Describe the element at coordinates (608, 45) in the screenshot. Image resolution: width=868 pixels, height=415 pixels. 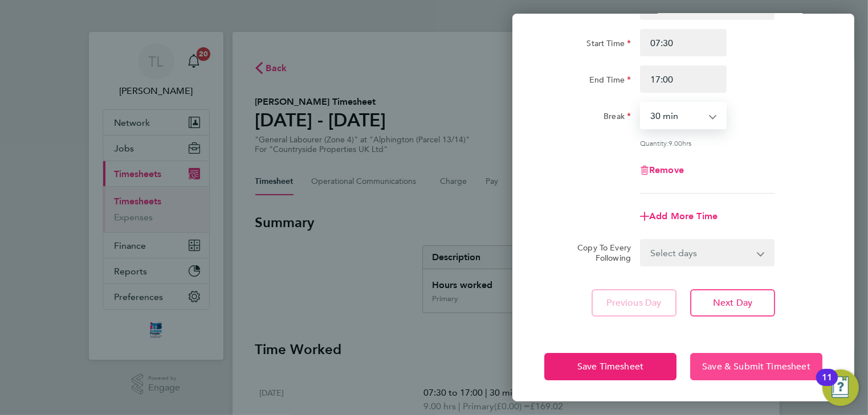
I see `label: Start Time` at that location.